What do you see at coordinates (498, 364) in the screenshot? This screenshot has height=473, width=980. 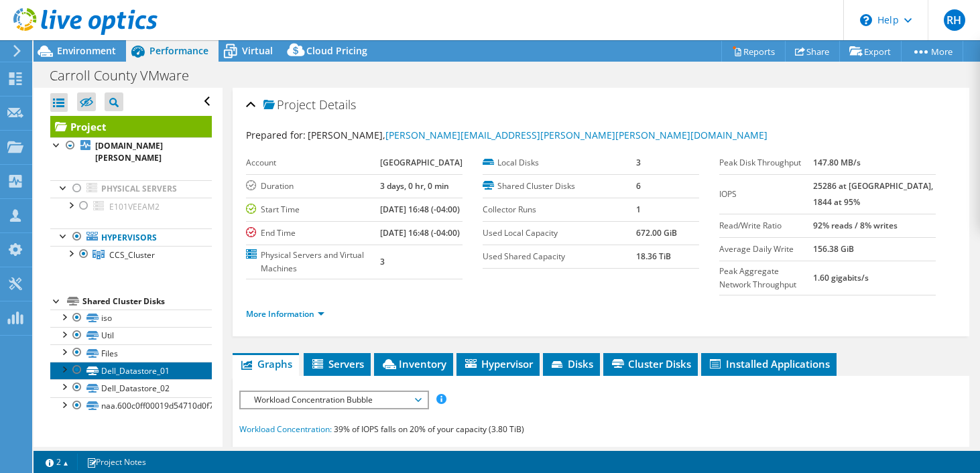 I see `span: Hypervisor` at bounding box center [498, 364].